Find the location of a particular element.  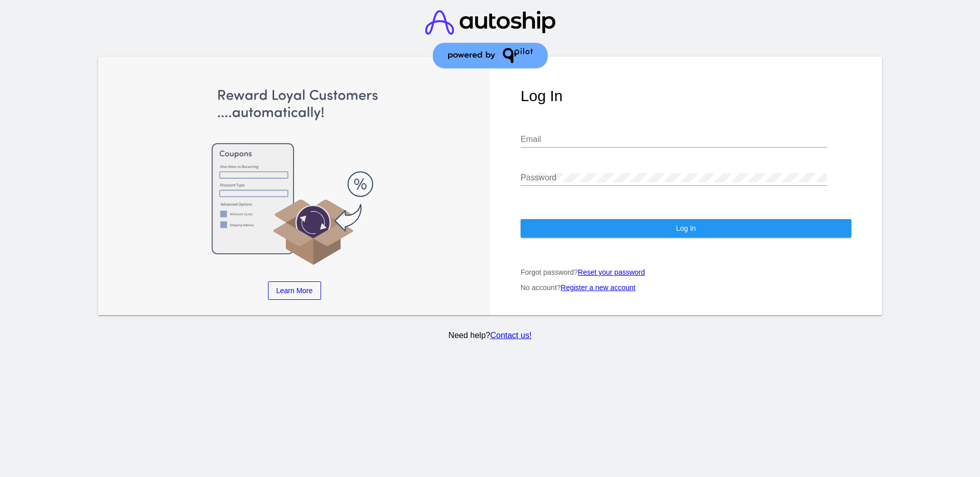

input: Email is located at coordinates (674, 140).